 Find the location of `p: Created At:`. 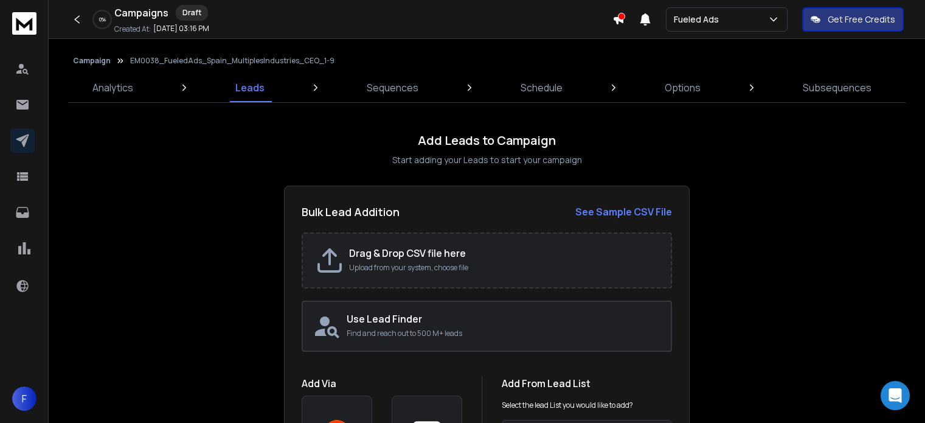

p: Created At: is located at coordinates (133, 29).